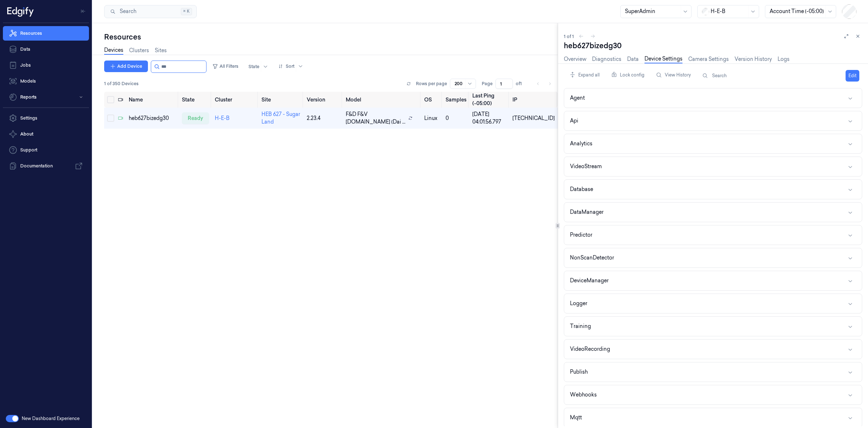 The height and width of the screenshot is (428, 868). I want to click on div: Expand all, so click(584, 75).